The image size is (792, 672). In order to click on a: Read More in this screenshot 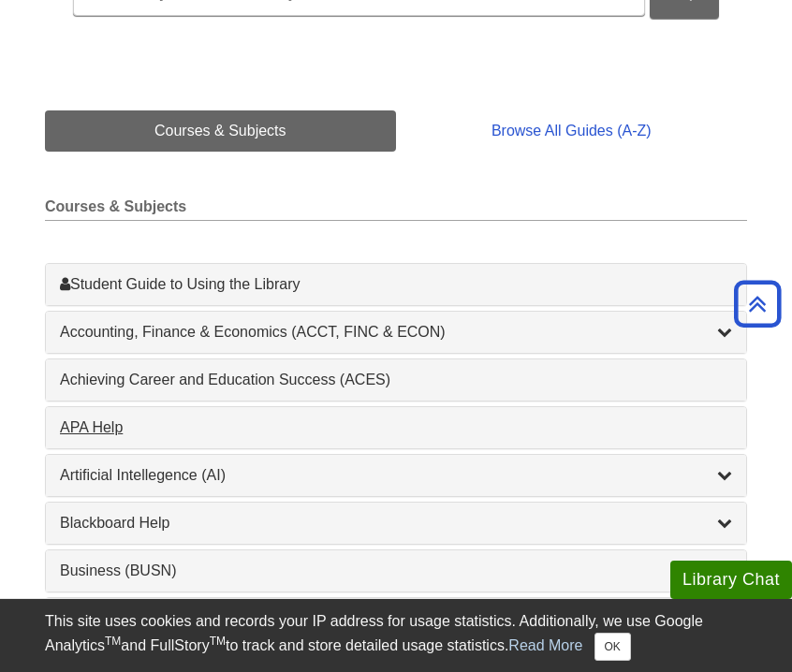, I will do `click(545, 645)`.